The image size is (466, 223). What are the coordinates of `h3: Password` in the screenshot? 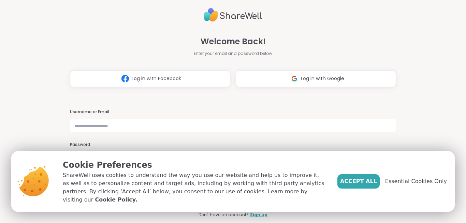 It's located at (233, 145).